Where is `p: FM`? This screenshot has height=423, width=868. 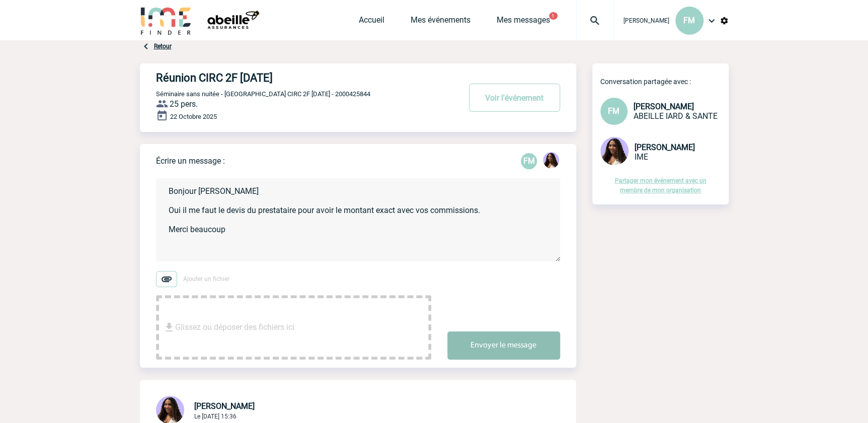
p: FM is located at coordinates (529, 161).